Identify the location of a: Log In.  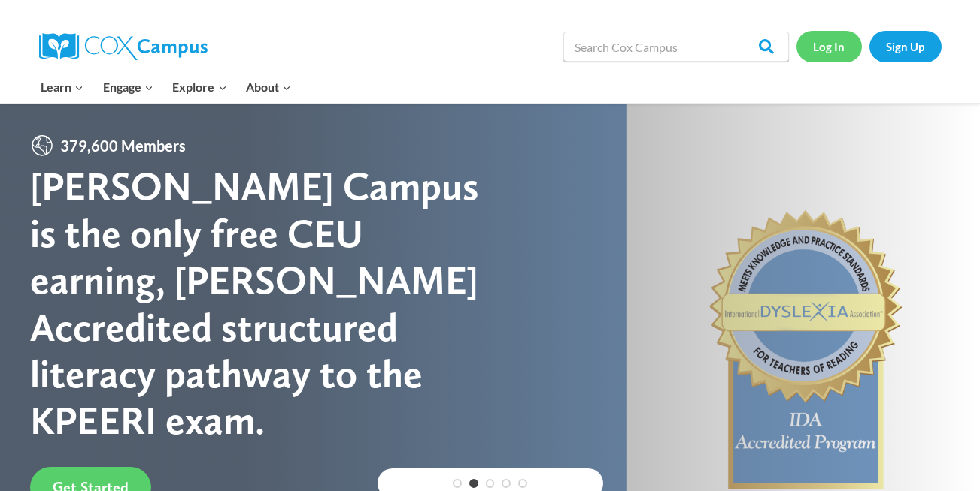
(828, 46).